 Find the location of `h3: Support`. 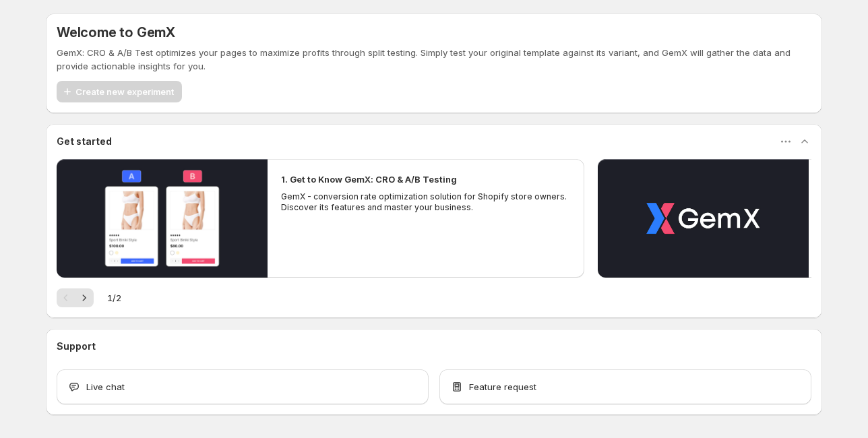

h3: Support is located at coordinates (76, 346).